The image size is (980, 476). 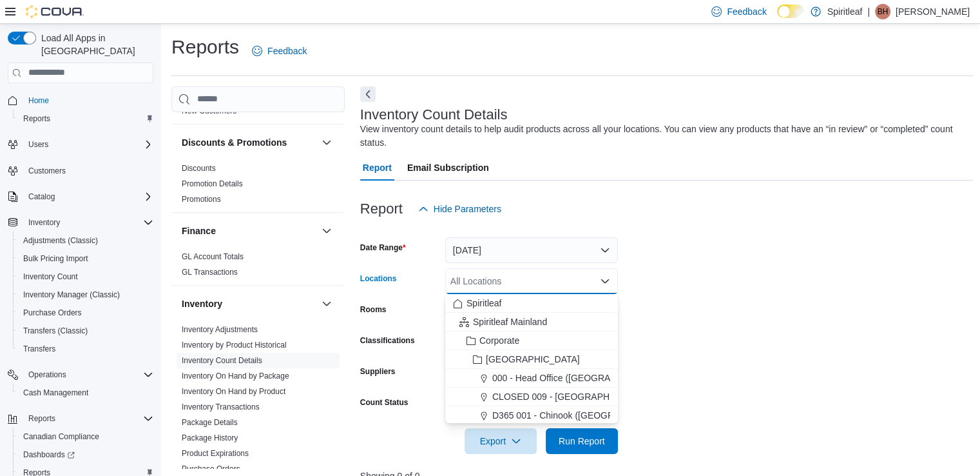 I want to click on span: Promotion Details, so click(x=212, y=183).